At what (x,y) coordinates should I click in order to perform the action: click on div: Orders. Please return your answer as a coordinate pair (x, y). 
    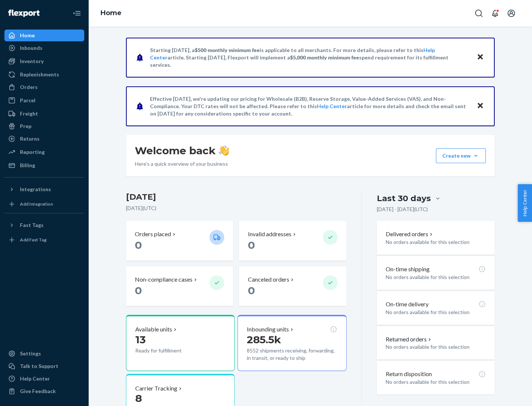
    Looking at the image, I should click on (29, 87).